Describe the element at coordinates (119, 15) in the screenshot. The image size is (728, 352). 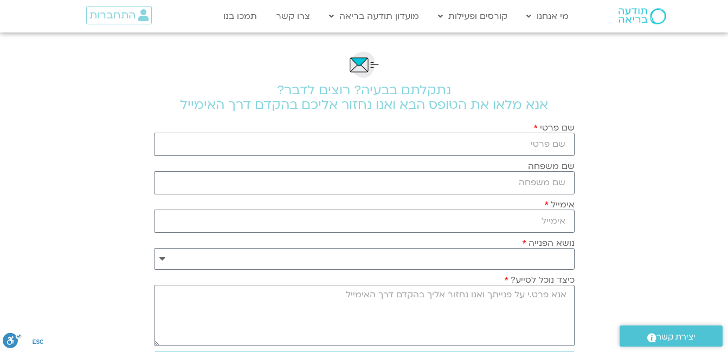
I see `a: התחברות` at that location.